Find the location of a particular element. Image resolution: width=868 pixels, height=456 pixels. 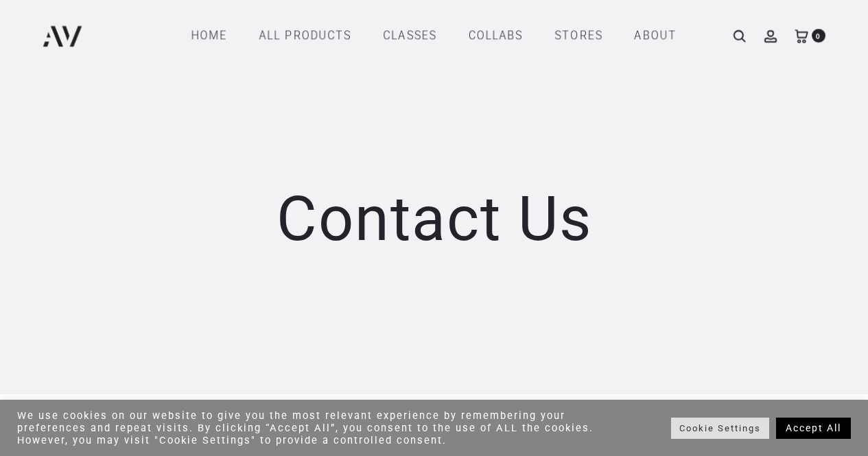

a: Accept All is located at coordinates (813, 427).